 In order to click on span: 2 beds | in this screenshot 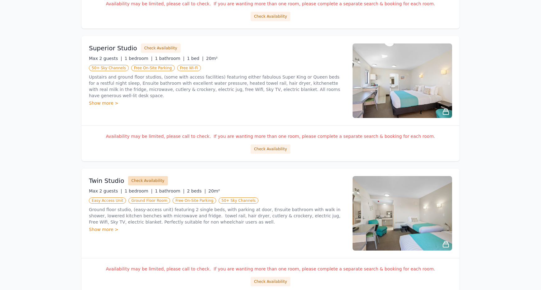, I will do `click(196, 191)`.